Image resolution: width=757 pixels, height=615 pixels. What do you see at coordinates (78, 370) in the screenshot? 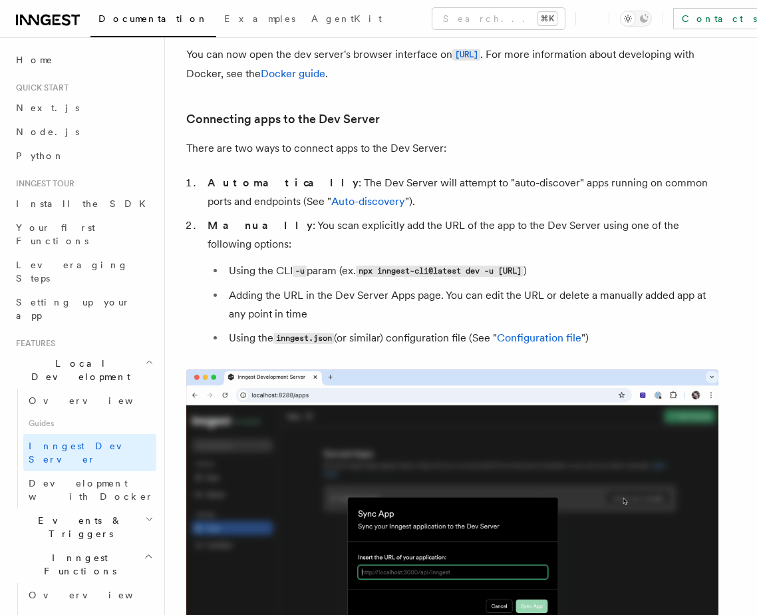
I see `span: Local Development` at bounding box center [78, 370].